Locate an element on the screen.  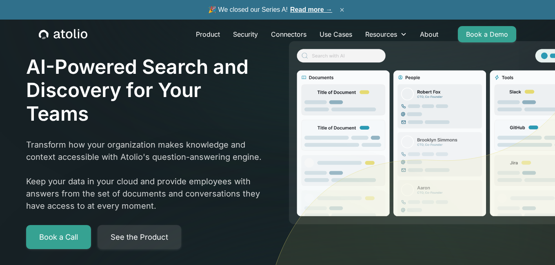
a: About is located at coordinates (429, 34).